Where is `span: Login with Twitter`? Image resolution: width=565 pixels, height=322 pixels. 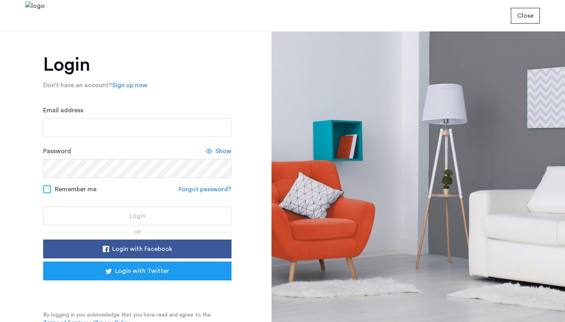 span: Login with Twitter is located at coordinates (142, 271).